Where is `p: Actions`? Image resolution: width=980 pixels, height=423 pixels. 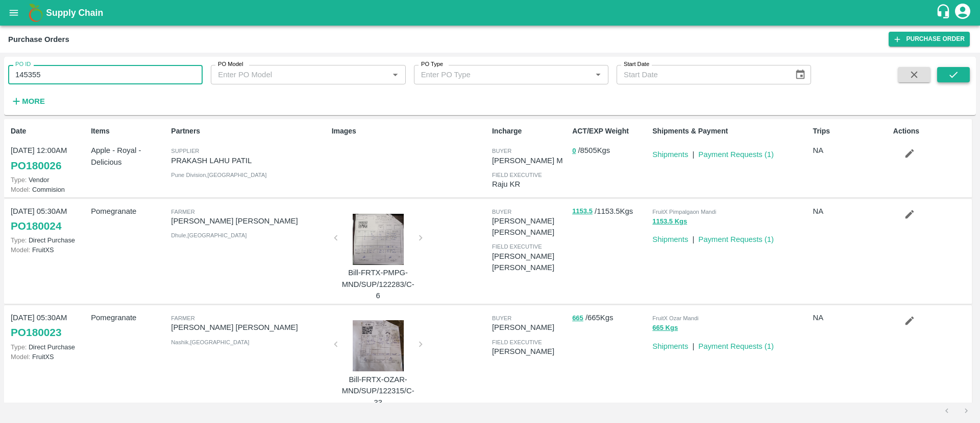 p: Actions is located at coordinates (931, 131).